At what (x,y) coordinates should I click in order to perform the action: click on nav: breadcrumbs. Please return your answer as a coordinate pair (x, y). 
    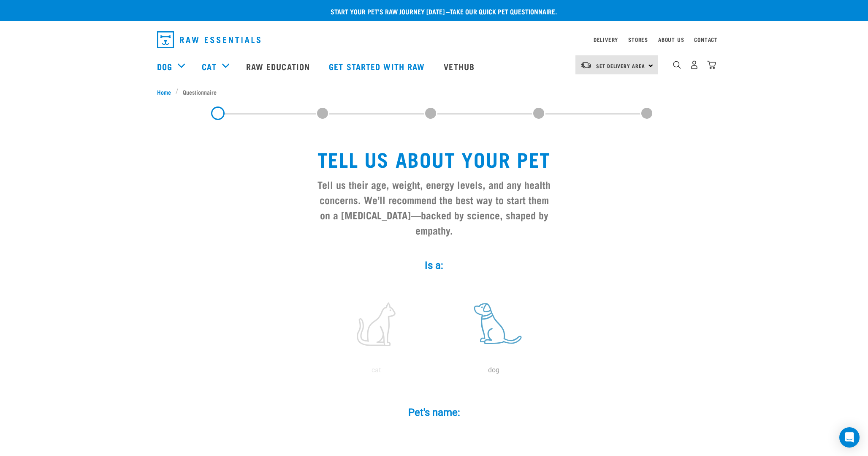
    Looking at the image, I should click on (434, 91).